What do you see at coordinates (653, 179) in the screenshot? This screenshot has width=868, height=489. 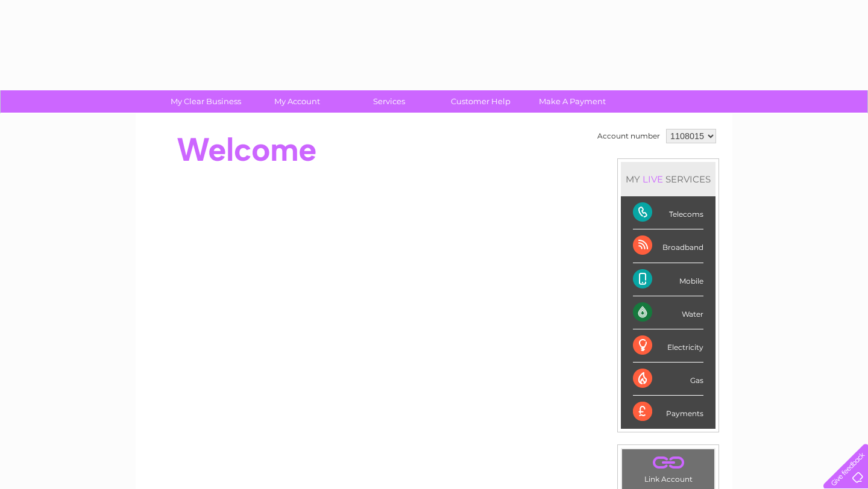 I see `div: LIVE` at bounding box center [653, 179].